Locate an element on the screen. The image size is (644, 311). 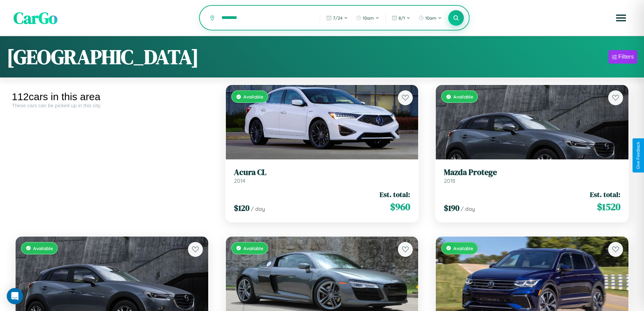
span: $ 1520 is located at coordinates (608, 207).